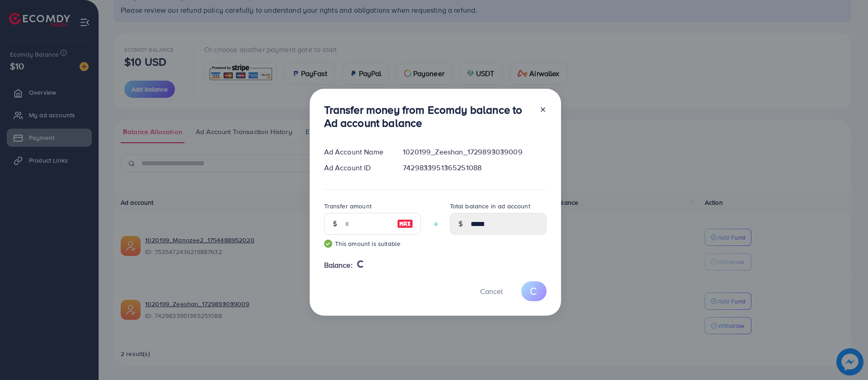  I want to click on span: Cancel, so click(492, 291).